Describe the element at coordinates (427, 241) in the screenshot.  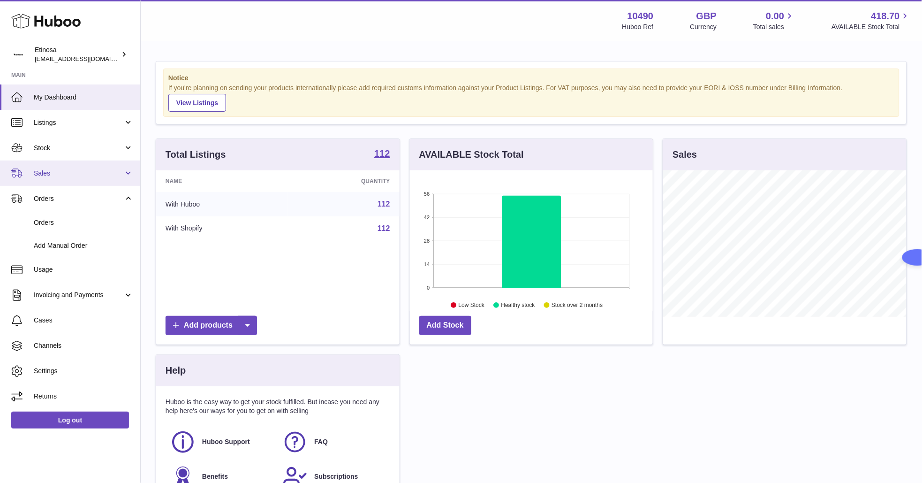
I see `text: 28` at that location.